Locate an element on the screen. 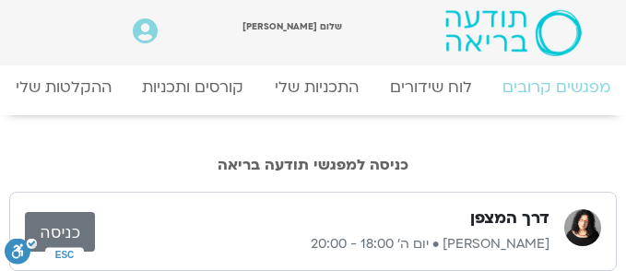  a: קורסים ותכניות is located at coordinates (193, 87).